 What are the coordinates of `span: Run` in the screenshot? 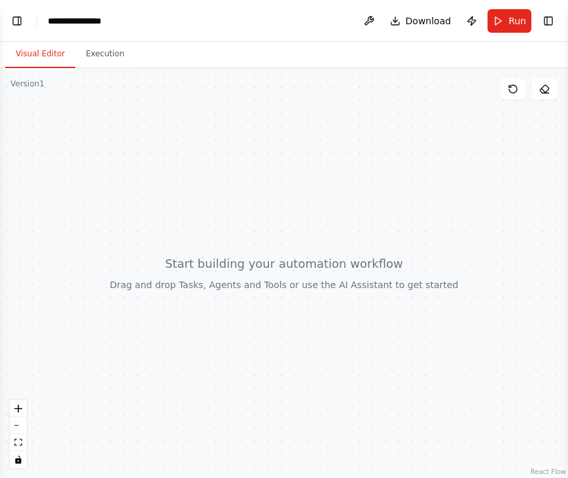 It's located at (517, 21).